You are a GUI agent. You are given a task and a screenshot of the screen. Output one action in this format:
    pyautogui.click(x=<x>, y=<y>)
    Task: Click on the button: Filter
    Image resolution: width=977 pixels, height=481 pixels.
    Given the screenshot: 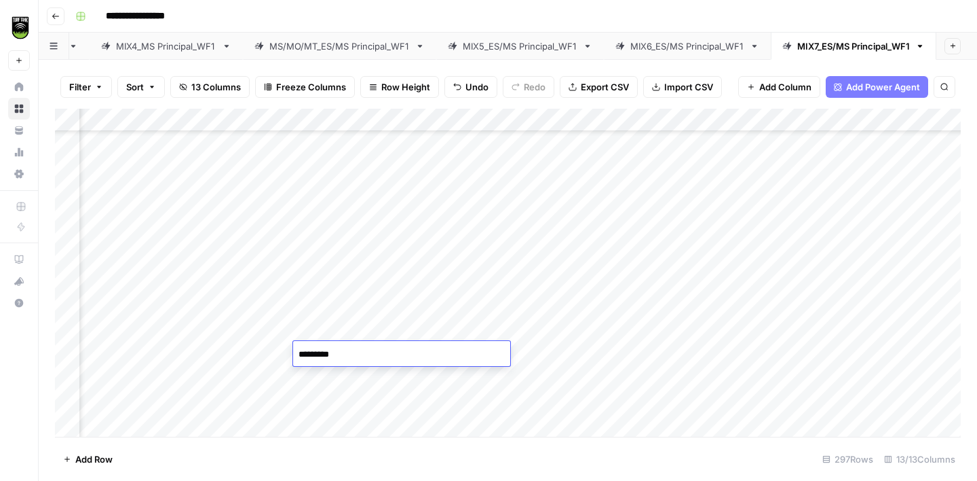 What is the action you would take?
    pyautogui.click(x=86, y=87)
    